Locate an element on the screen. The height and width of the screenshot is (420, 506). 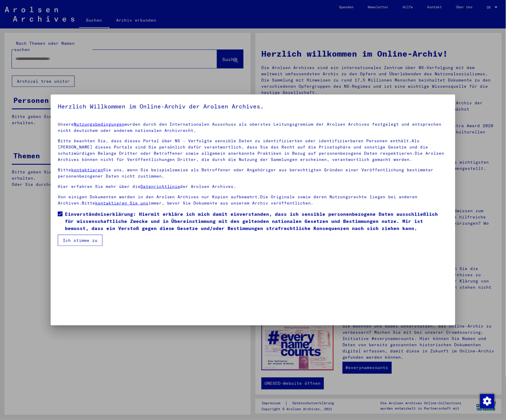
div: Zustimmung ändern is located at coordinates (488, 401).